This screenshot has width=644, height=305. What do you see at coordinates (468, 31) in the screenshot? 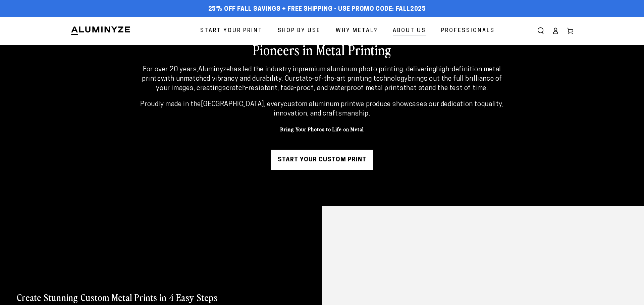
I see `span: Professionals` at bounding box center [468, 31].